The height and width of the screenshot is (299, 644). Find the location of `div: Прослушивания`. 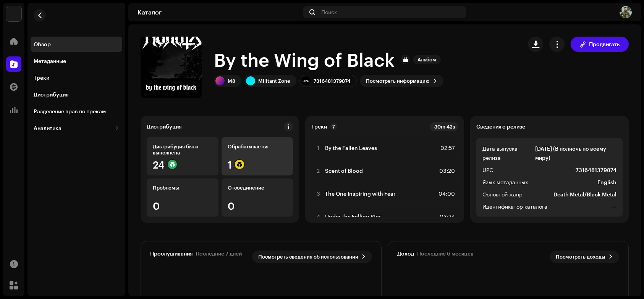

div: Прослушивания is located at coordinates (171, 254).